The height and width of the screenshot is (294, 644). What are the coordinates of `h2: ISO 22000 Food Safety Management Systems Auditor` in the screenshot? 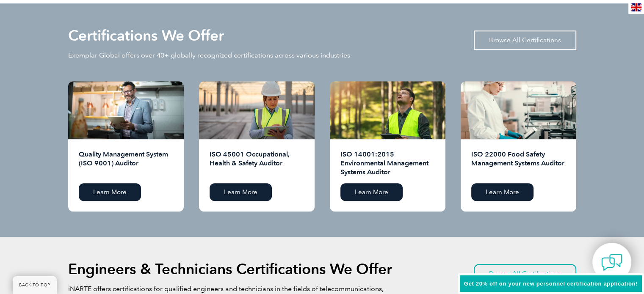 It's located at (518, 163).